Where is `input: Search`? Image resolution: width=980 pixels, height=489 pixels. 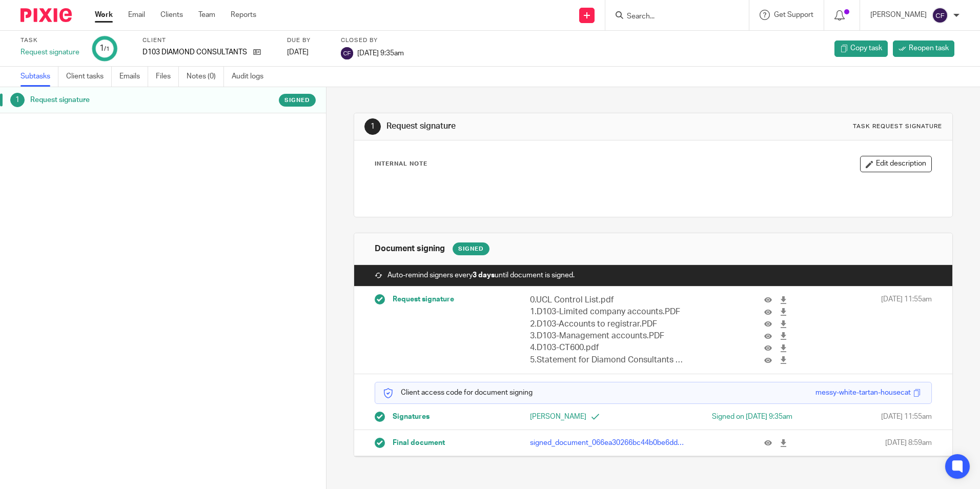
input: Search is located at coordinates (672, 17).